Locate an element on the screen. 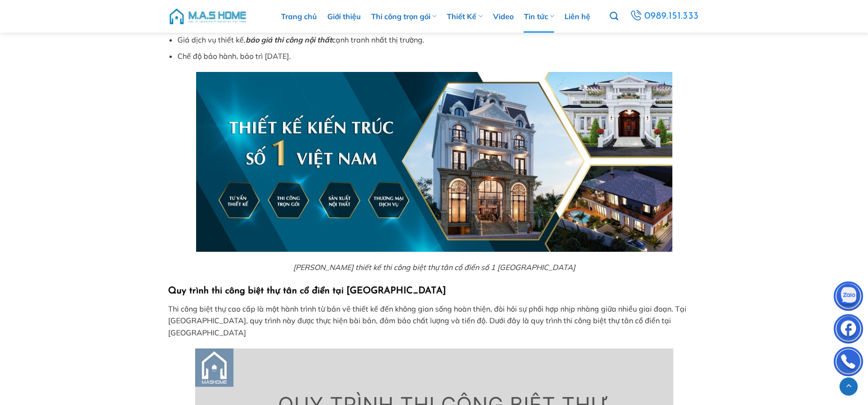  a: Lên đầu trang is located at coordinates (849, 386).